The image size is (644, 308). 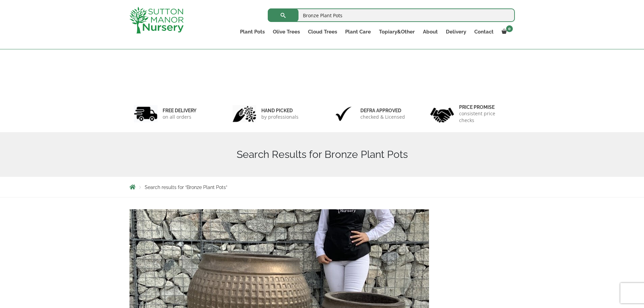 What do you see at coordinates (245, 114) in the screenshot?
I see `img: 2.jpg` at bounding box center [245, 114].